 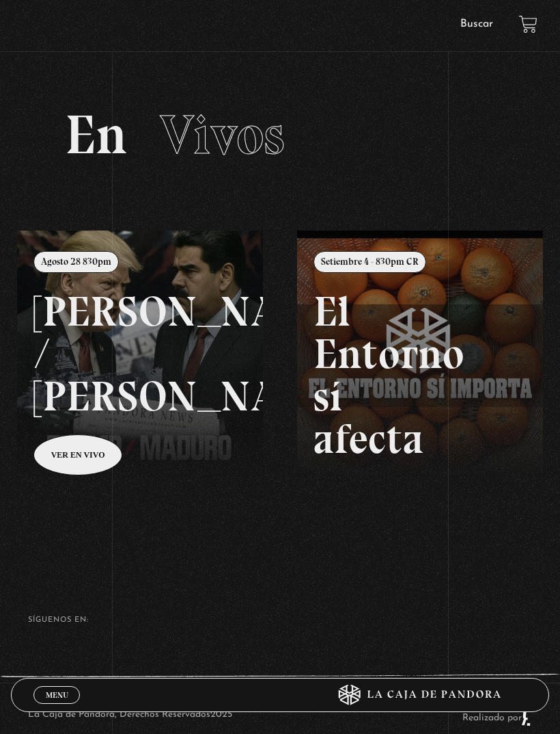 I want to click on p: La Caja de Pandora, Derechos Reservados 2025, so click(x=130, y=716).